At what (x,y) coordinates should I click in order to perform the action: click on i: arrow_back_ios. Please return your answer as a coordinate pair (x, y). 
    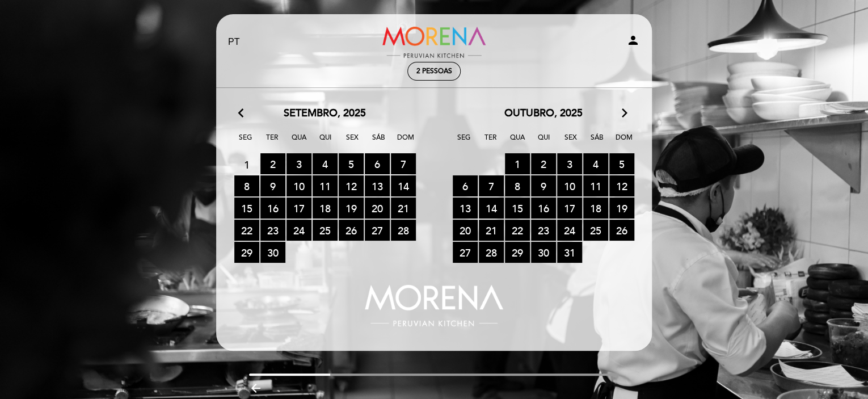
    Looking at the image, I should click on (243, 114).